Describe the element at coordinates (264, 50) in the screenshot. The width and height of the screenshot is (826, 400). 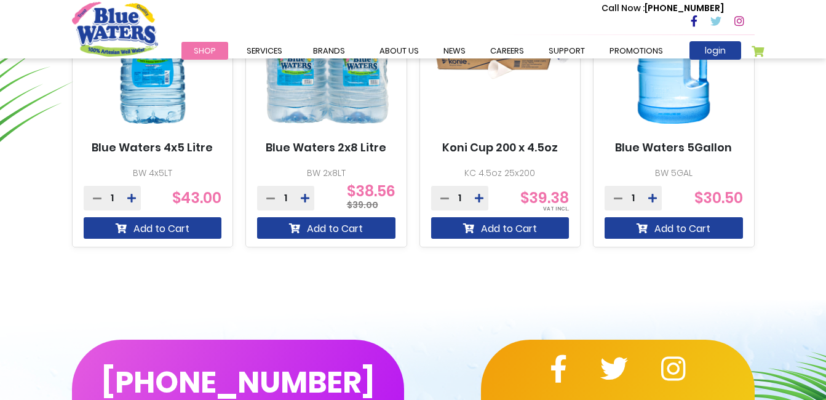
I see `span: Services` at that location.